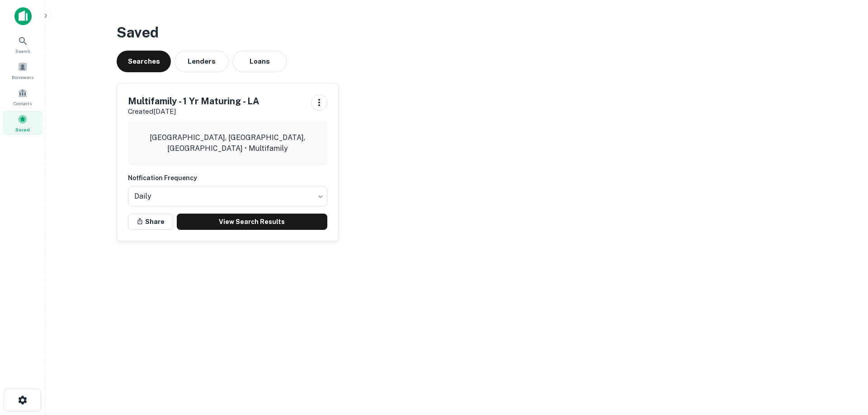 This screenshot has height=415, width=868. What do you see at coordinates (252, 222) in the screenshot?
I see `a: View Search Results` at bounding box center [252, 222].